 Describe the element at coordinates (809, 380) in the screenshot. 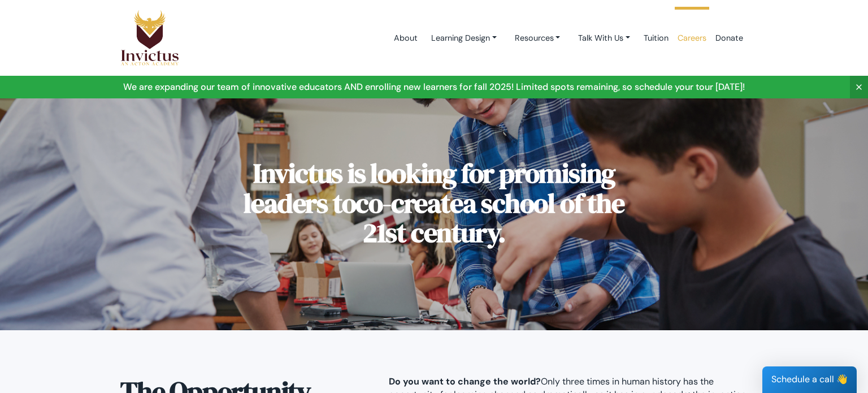

I see `div: Schedule a call 👋` at that location.